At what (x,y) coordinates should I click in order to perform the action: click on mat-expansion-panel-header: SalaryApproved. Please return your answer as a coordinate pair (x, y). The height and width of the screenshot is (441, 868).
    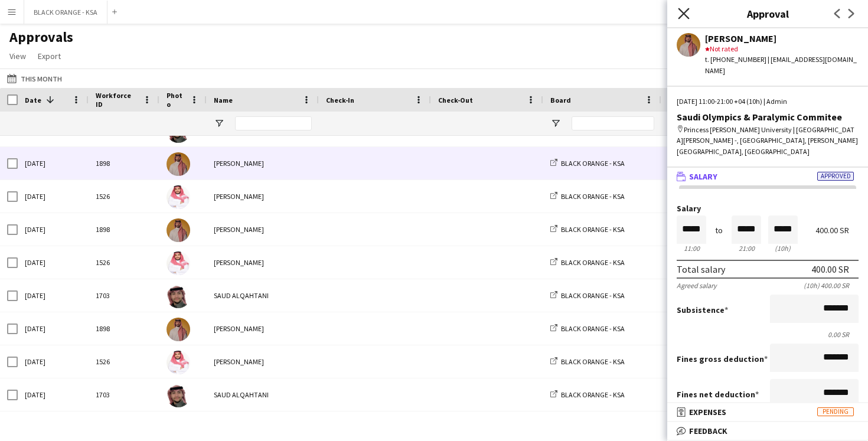
    Looking at the image, I should click on (768, 176).